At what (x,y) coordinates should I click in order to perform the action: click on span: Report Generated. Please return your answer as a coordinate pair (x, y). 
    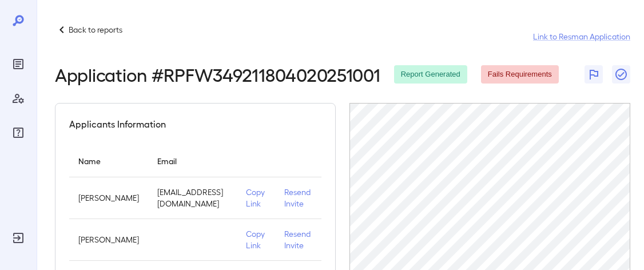
    Looking at the image, I should click on (431, 75).